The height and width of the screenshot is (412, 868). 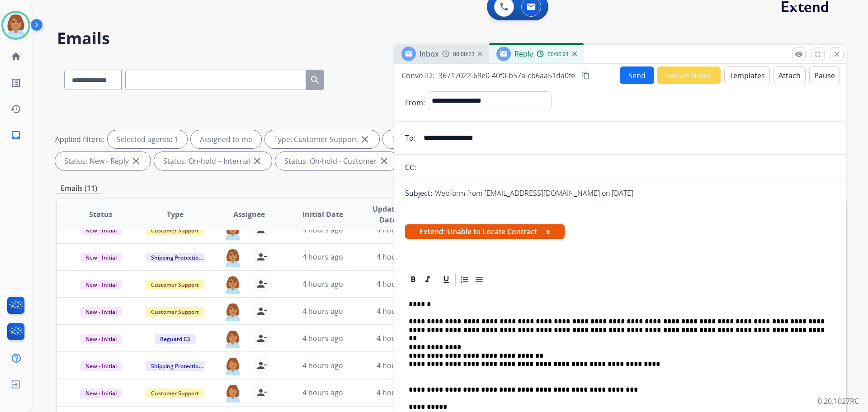 What do you see at coordinates (818, 54) in the screenshot?
I see `mat-icon: fullscreen` at bounding box center [818, 54].